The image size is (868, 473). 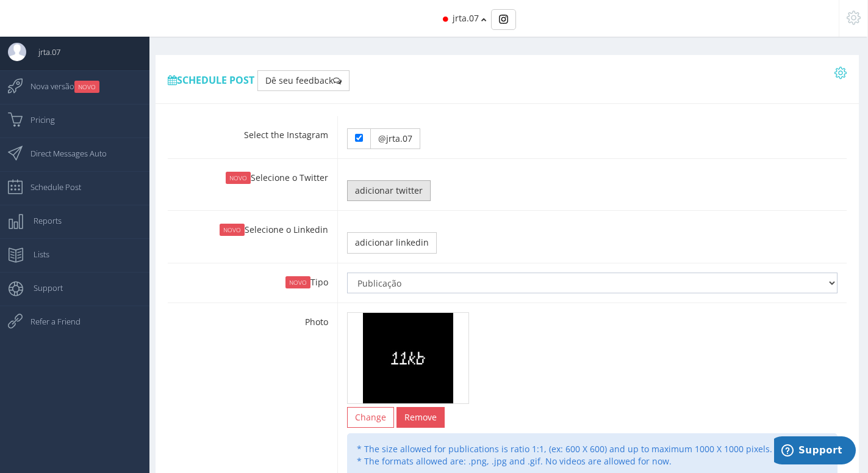 What do you see at coordinates (41, 221) in the screenshot?
I see `span: Reports` at bounding box center [41, 221].